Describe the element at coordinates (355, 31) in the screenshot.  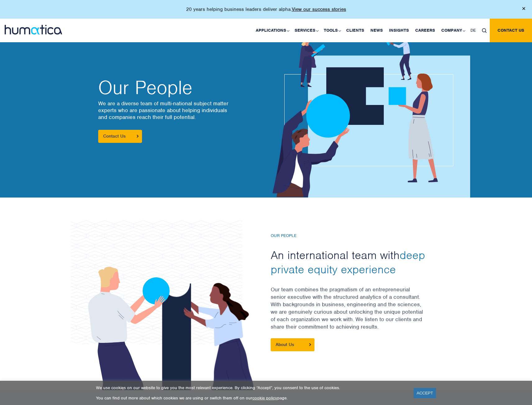
I see `a: Clients` at that location.